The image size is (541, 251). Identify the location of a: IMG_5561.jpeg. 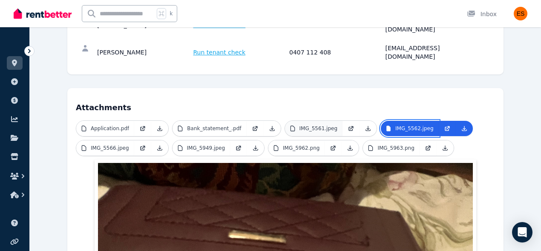
(314, 129).